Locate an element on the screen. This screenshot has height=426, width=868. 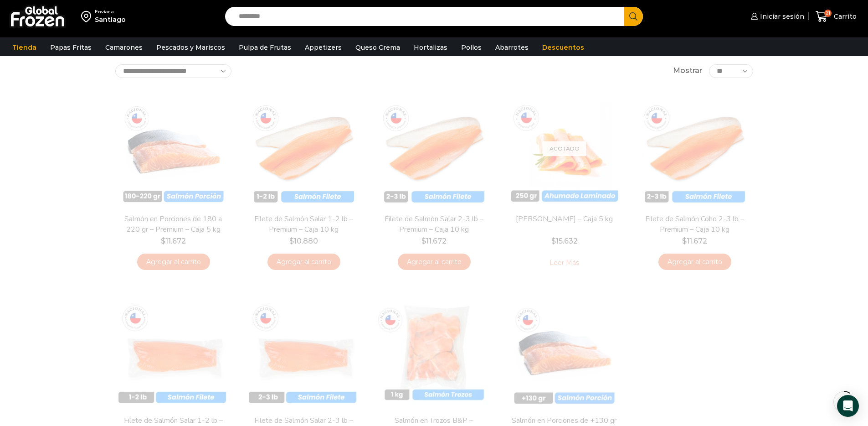
a: Abarrotes is located at coordinates (512, 48).